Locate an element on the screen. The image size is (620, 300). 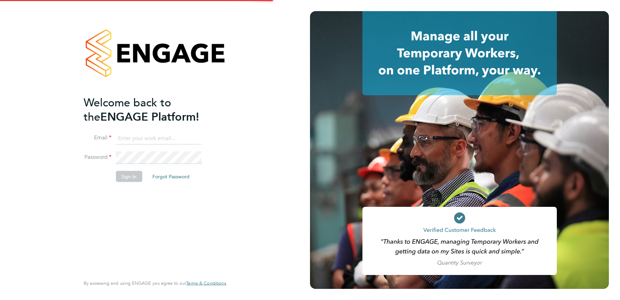
span: Welcome back to the is located at coordinates (127, 109).